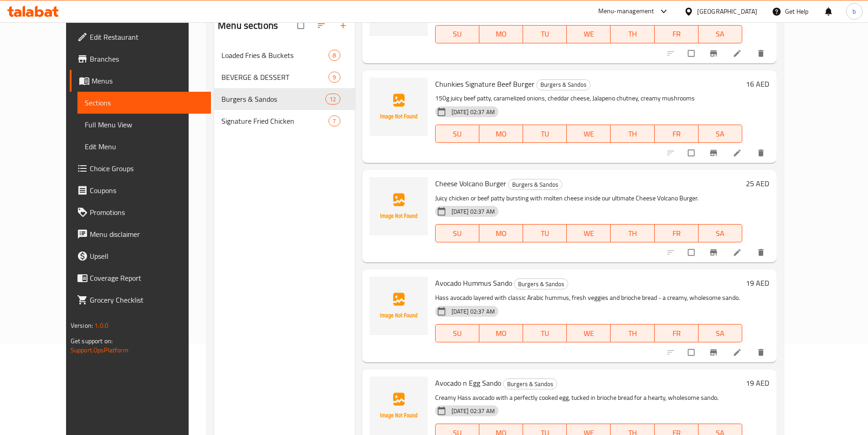 The image size is (868, 435). I want to click on a: Upsell, so click(140, 256).